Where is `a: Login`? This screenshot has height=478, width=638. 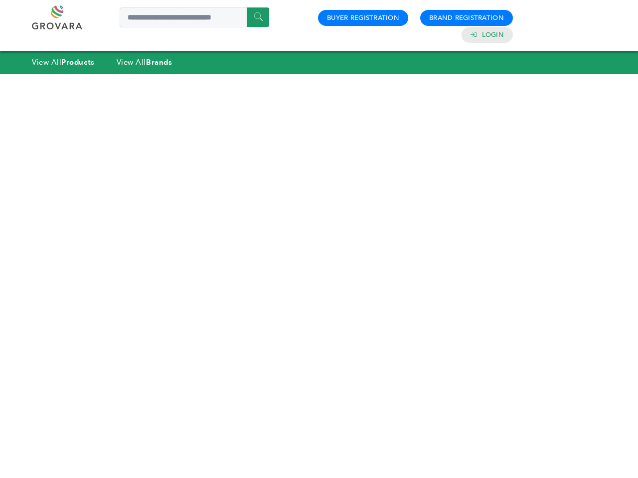
a: Login is located at coordinates (493, 35).